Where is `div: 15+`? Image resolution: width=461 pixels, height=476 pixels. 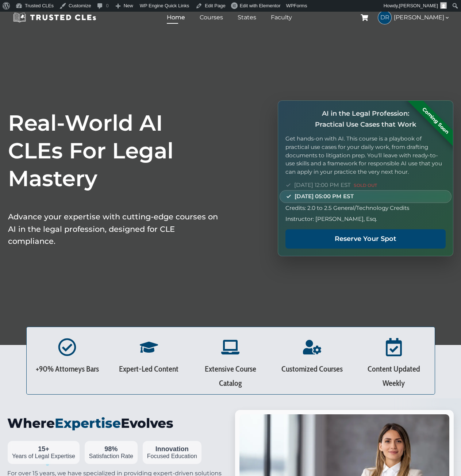
div: 15+ is located at coordinates (43, 449).